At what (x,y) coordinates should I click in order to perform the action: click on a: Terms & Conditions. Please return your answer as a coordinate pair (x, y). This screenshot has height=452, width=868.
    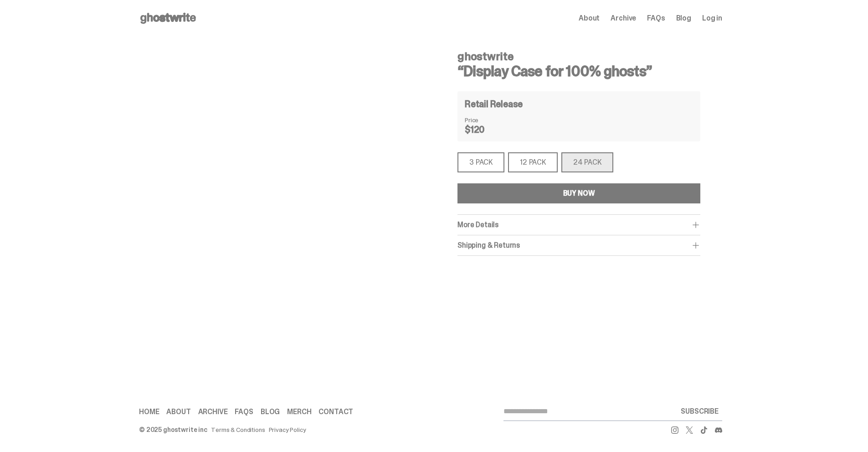
    Looking at the image, I should click on (237, 430).